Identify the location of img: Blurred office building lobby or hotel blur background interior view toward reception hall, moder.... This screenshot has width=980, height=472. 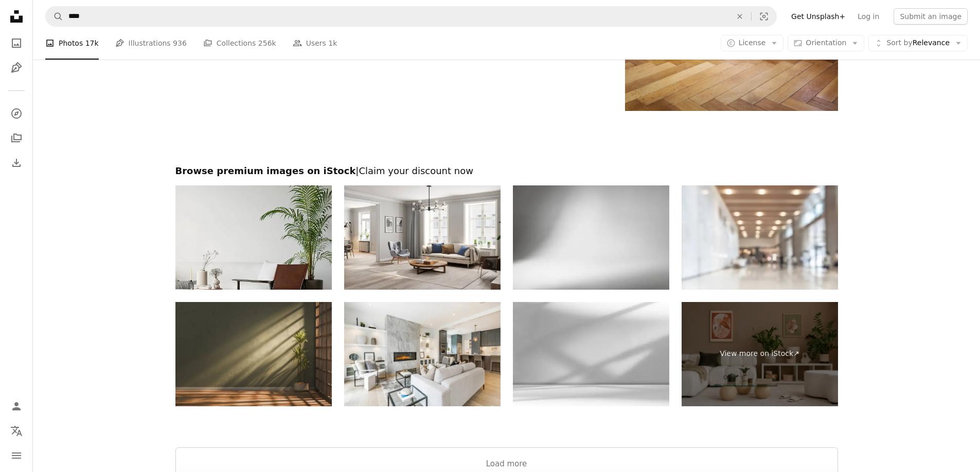
(759, 238).